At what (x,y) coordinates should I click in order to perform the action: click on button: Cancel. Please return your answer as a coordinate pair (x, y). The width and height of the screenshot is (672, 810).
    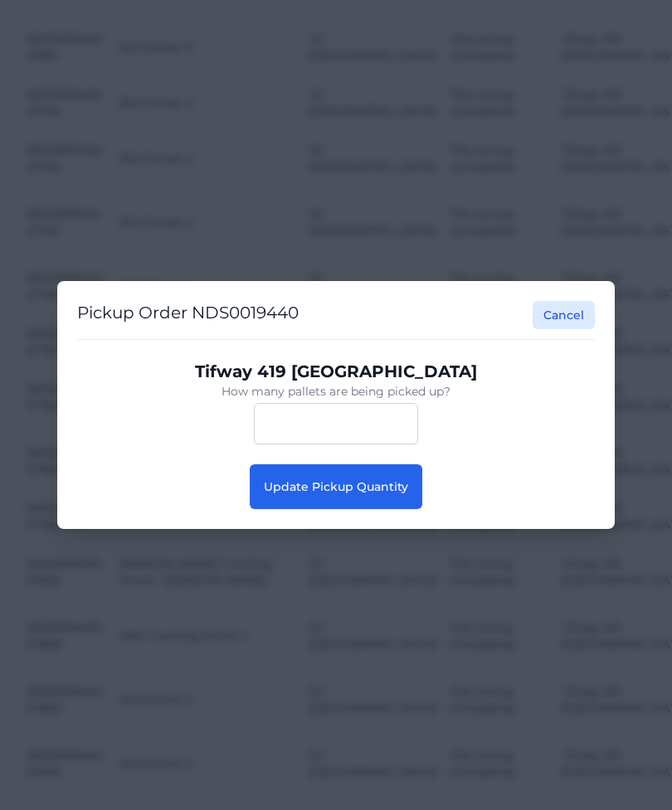
    Looking at the image, I should click on (563, 315).